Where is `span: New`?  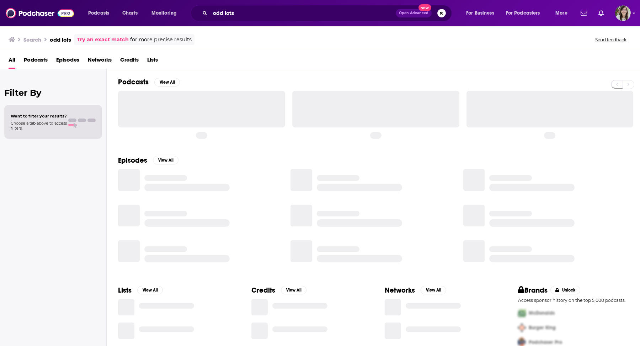 span: New is located at coordinates (425, 7).